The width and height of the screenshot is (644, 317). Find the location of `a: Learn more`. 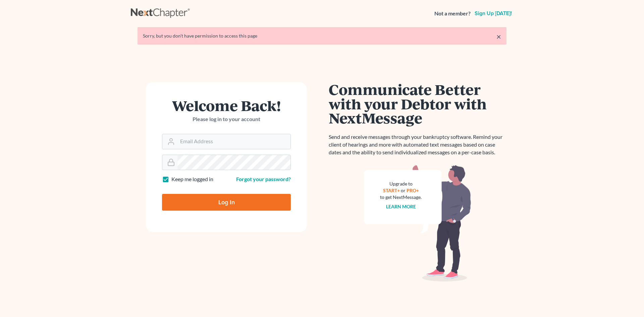

a: Learn more is located at coordinates (401, 206).